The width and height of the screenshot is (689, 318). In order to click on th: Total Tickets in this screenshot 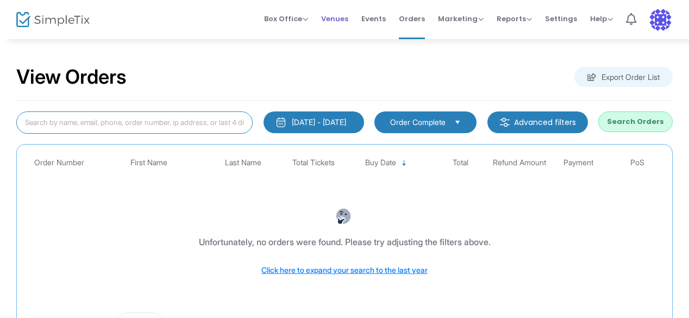, I will do `click(314, 163)`.